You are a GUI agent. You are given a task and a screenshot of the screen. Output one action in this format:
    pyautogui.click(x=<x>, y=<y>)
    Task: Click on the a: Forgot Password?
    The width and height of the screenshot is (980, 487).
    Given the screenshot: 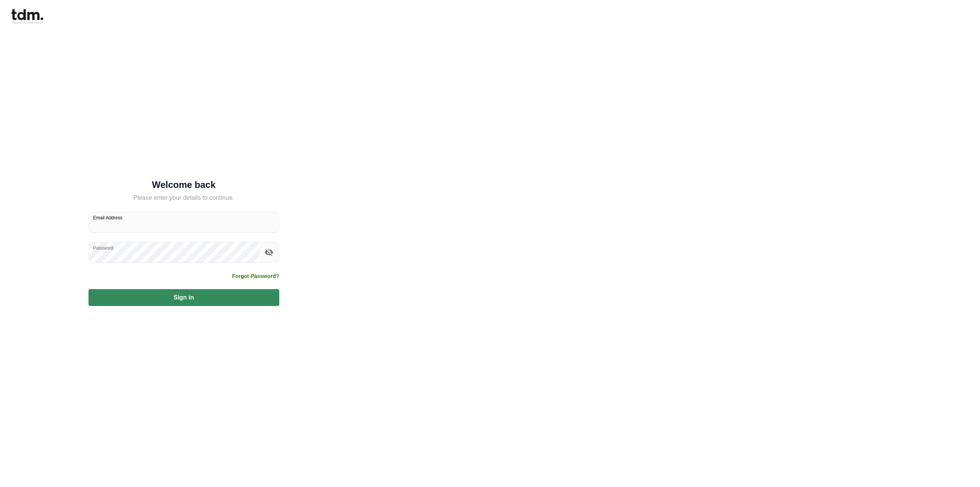 What is the action you would take?
    pyautogui.click(x=256, y=276)
    